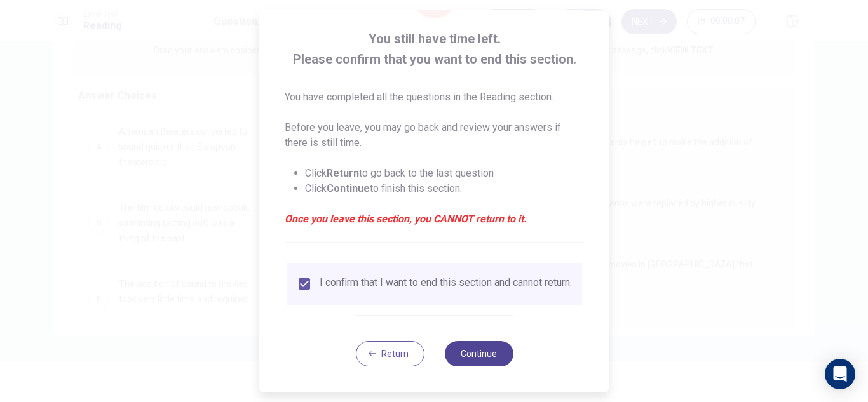  I want to click on strong: Continue, so click(348, 188).